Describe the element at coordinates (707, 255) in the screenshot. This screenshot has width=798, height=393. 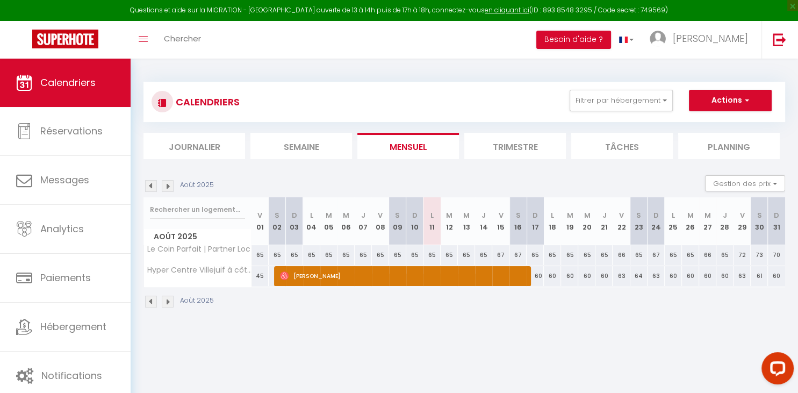
I see `div: 66` at that location.